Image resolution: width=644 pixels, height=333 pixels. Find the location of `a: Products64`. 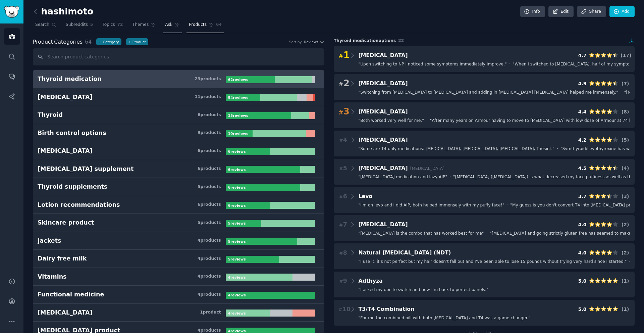

a: Products64 is located at coordinates (205, 26).